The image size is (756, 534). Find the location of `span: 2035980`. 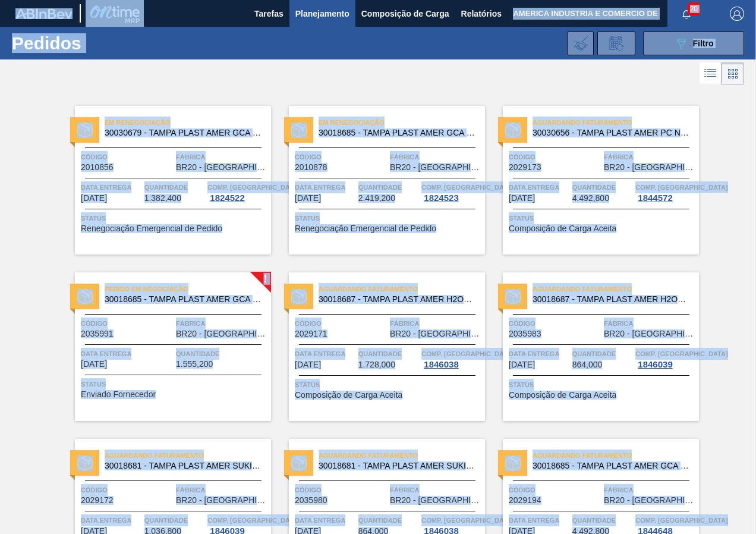

span: 2035980 is located at coordinates (310, 500).